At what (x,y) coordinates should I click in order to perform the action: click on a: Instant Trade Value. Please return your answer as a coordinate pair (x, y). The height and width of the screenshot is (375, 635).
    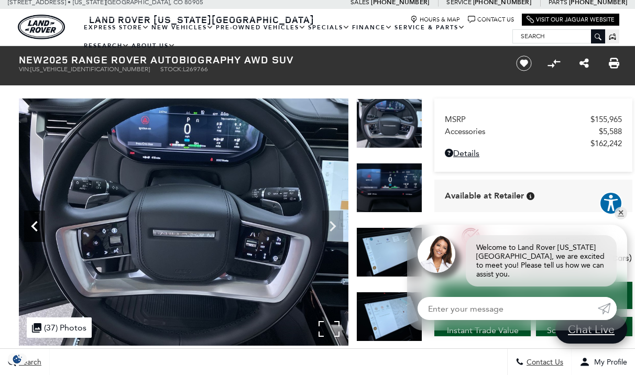
    Looking at the image, I should click on (483, 331).